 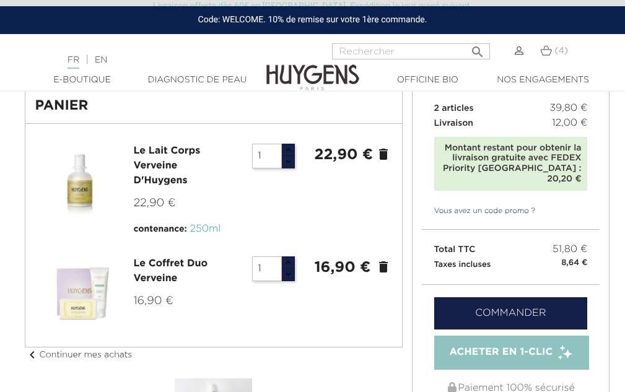 I want to click on a: EN, so click(x=101, y=60).